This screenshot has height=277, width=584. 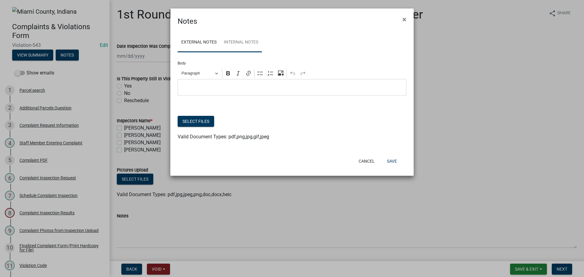 What do you see at coordinates (366, 161) in the screenshot?
I see `button: Cancel` at bounding box center [366, 161].